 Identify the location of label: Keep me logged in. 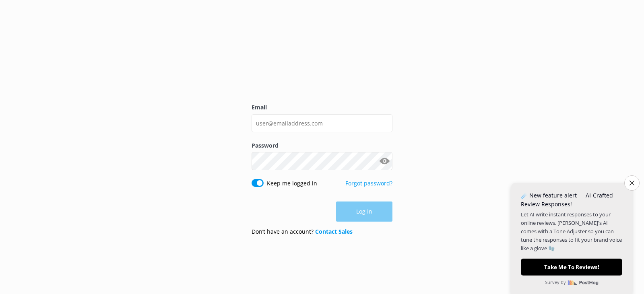
(292, 184).